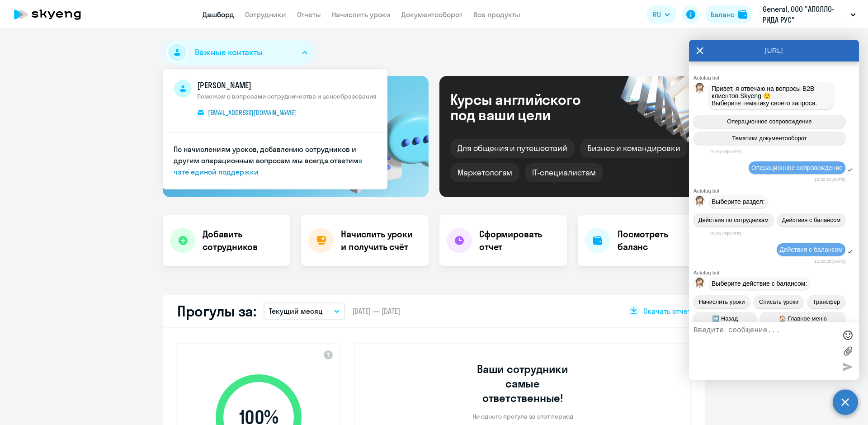  What do you see at coordinates (304, 311) in the screenshot?
I see `button: Текущий месяц` at bounding box center [304, 311].